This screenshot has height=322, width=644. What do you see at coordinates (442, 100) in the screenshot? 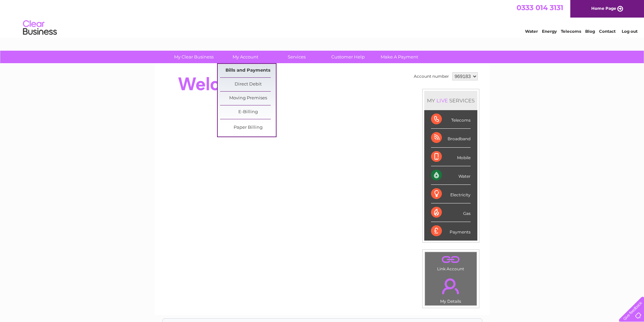
I see `div: LIVE` at bounding box center [442, 100].